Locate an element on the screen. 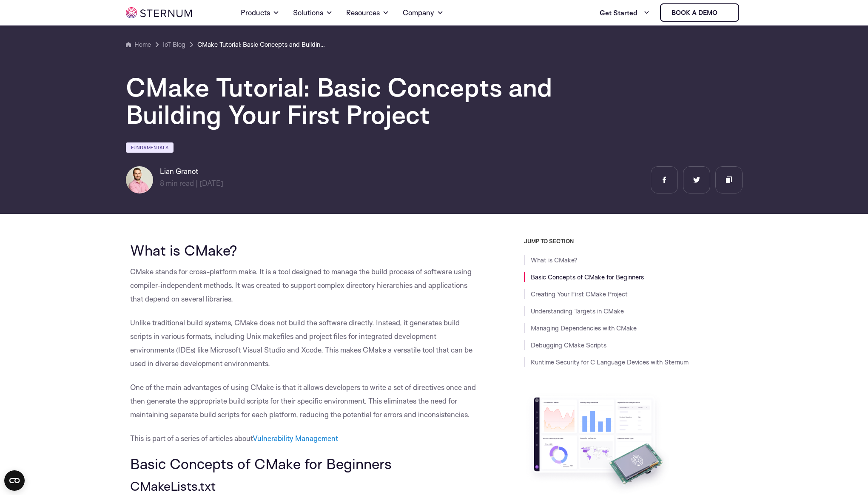 This screenshot has width=868, height=495. a: Runtime Security for C Language Devices with Sternum is located at coordinates (610, 362).